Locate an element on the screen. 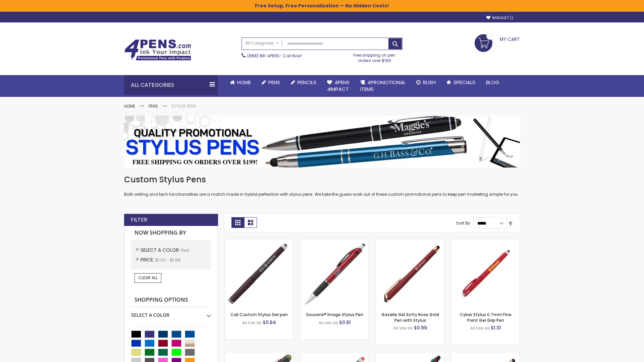 This screenshot has width=644, height=362. span: $0.99 is located at coordinates (420, 328).